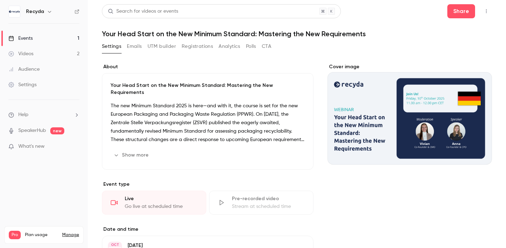  I want to click on h1: Your Head Start on the New Minimum Standard: Mastering the New Requirements, so click(297, 34).